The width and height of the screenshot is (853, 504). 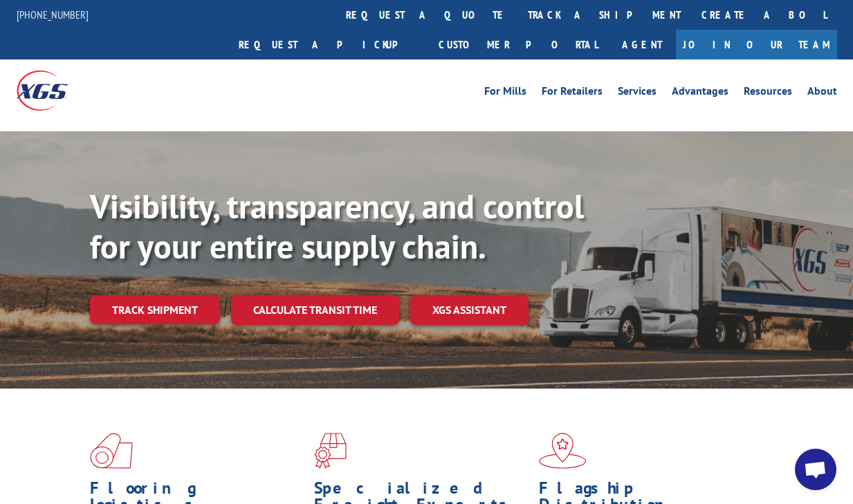 What do you see at coordinates (315, 310) in the screenshot?
I see `a: Calculate transit time` at bounding box center [315, 310].